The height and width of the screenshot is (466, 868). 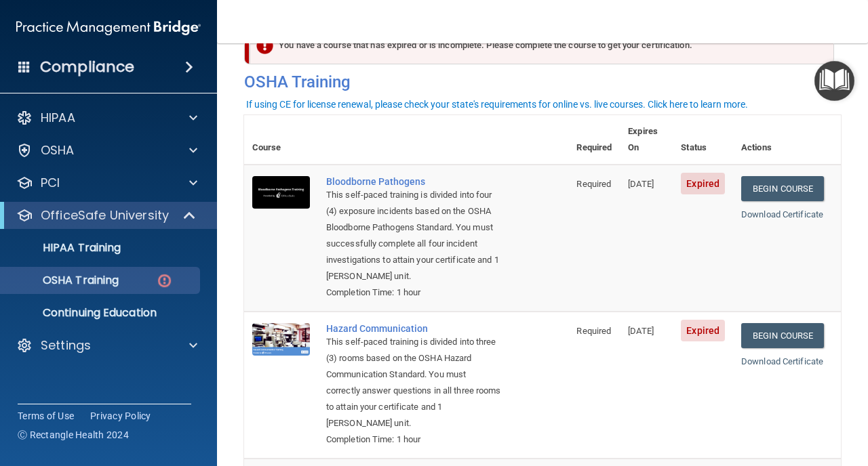 I want to click on th: Required, so click(x=595, y=140).